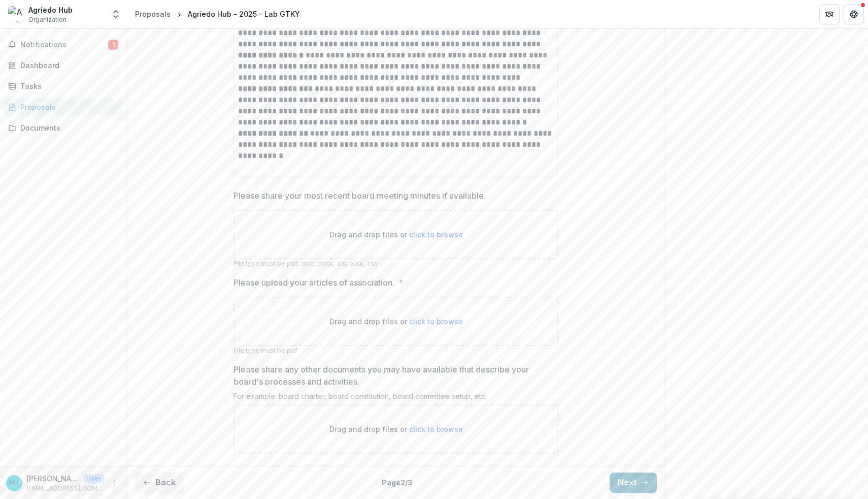  What do you see at coordinates (17, 14) in the screenshot?
I see `img: Agriedo Hub` at bounding box center [17, 14].